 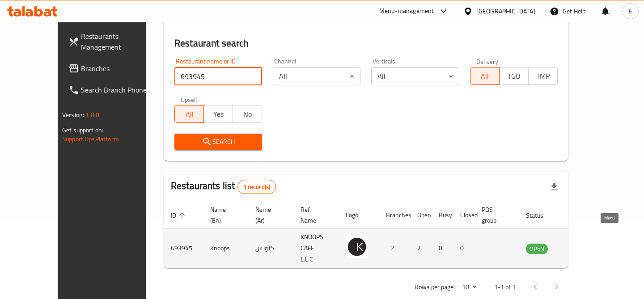 I want to click on span: Name (En), so click(x=223, y=215).